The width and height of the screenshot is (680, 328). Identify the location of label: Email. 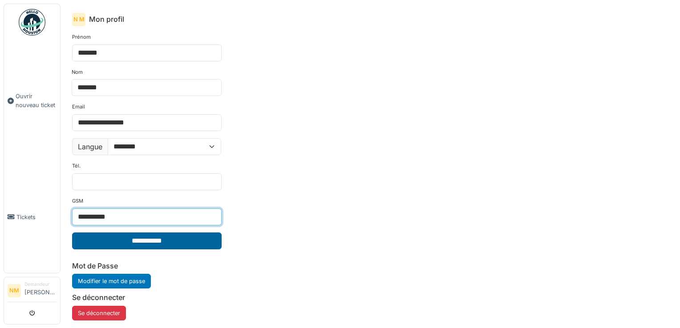
(78, 107).